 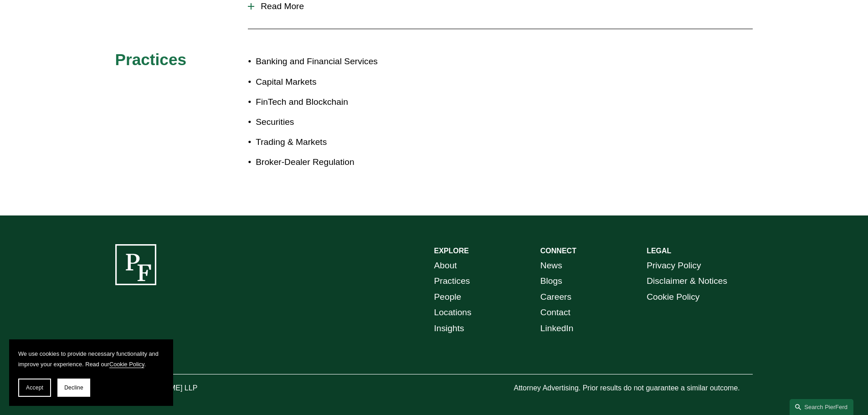 What do you see at coordinates (673, 266) in the screenshot?
I see `a: Privacy Policy` at bounding box center [673, 266].